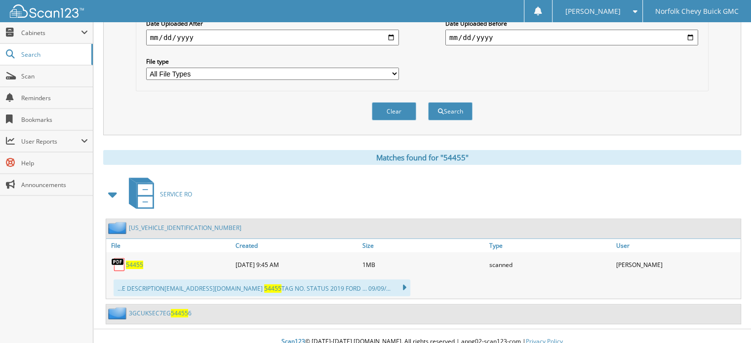 The width and height of the screenshot is (751, 343). What do you see at coordinates (160, 313) in the screenshot?
I see `a: 3GCUKSEC7EG544556` at bounding box center [160, 313].